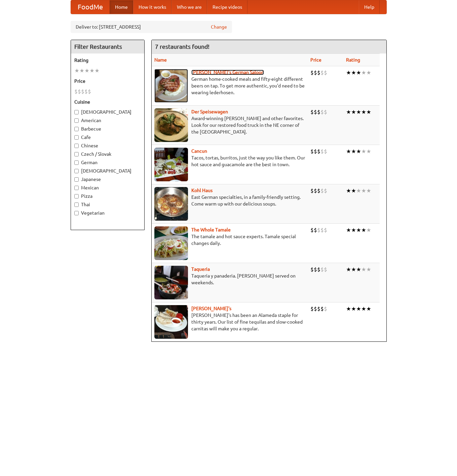 Image resolution: width=457 pixels, height=476 pixels. I want to click on a: Price, so click(316, 60).